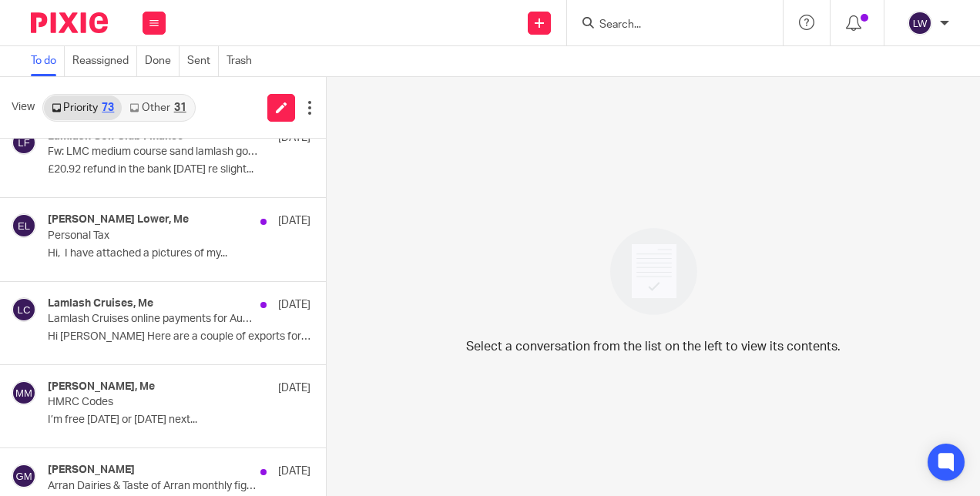 This screenshot has height=496, width=980. I want to click on p: Arran Dairies & Taste of Arran monthly figures, so click(153, 486).